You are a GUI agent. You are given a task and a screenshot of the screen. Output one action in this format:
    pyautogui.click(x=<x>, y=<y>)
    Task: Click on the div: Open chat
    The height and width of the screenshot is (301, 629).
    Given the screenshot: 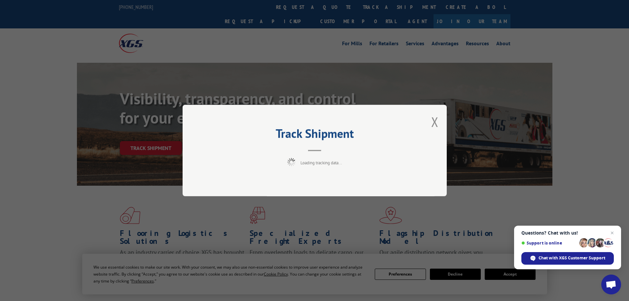 What is the action you would take?
    pyautogui.click(x=611, y=284)
    